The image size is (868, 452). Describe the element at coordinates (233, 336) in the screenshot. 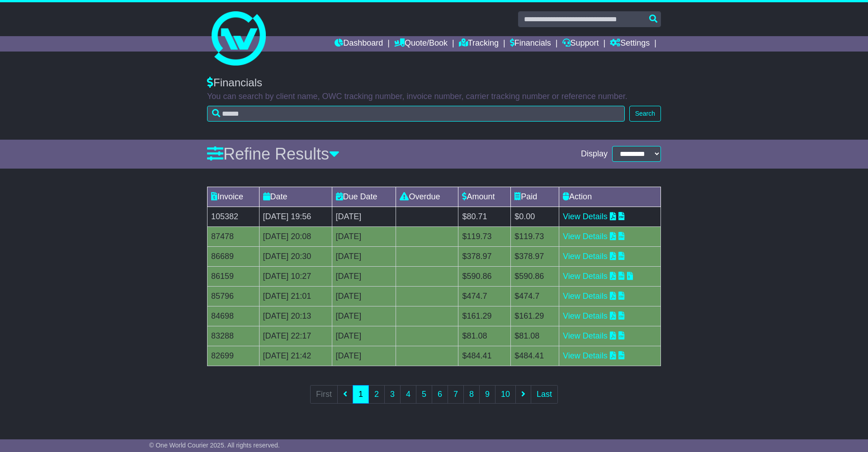

I see `td: 83288` at that location.